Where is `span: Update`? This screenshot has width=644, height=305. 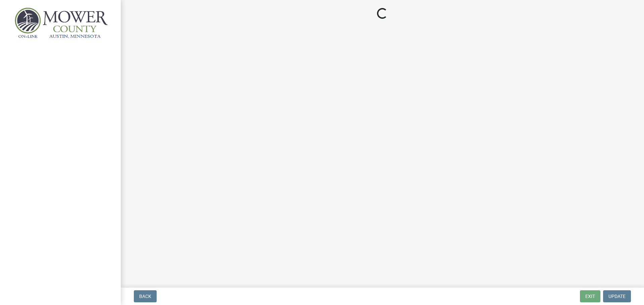 span: Update is located at coordinates (617, 296).